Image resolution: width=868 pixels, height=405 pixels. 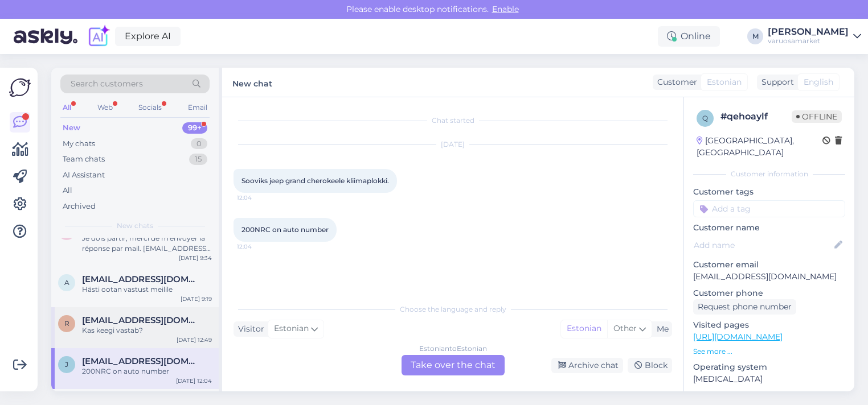 I want to click on span: A, so click(x=66, y=282).